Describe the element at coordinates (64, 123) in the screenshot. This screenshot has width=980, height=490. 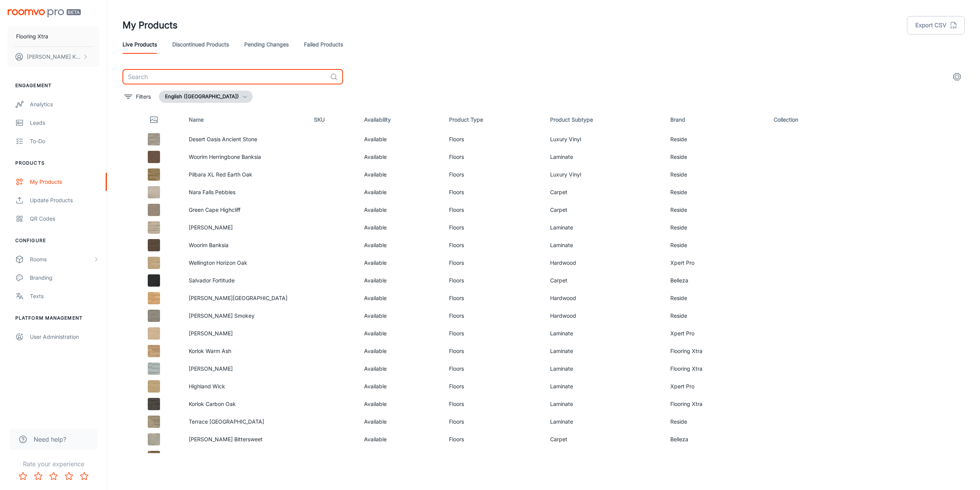
I see `div: Leads` at that location.